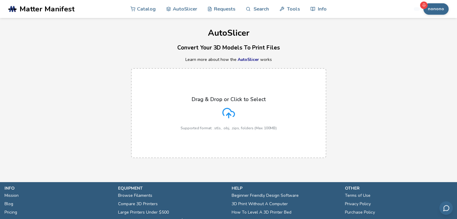  What do you see at coordinates (285, 188) in the screenshot?
I see `p: help` at bounding box center [285, 188].